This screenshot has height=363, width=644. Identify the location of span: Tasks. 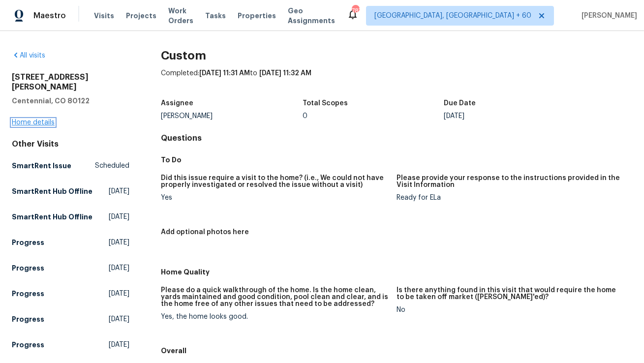
(215, 15).